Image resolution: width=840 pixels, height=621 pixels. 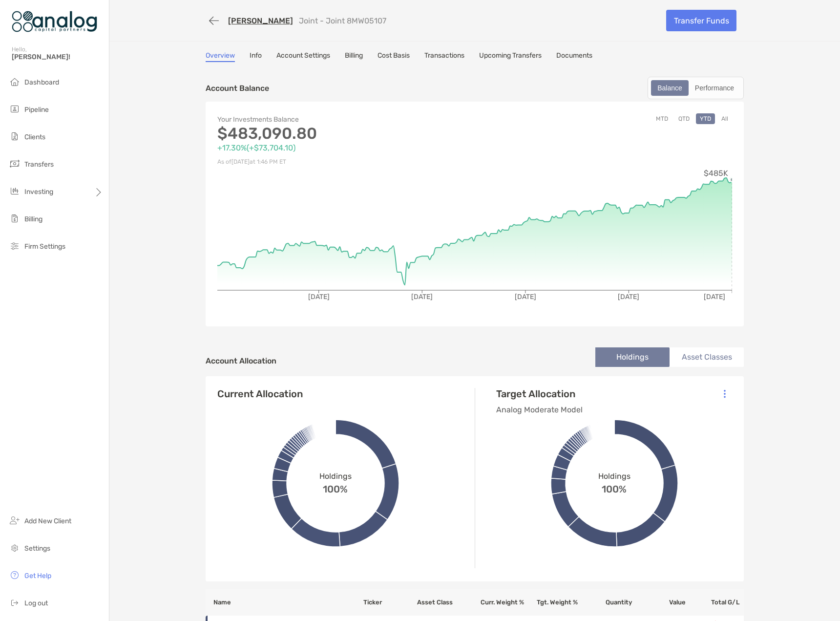 What do you see at coordinates (659, 602) in the screenshot?
I see `th: Value` at bounding box center [659, 602].